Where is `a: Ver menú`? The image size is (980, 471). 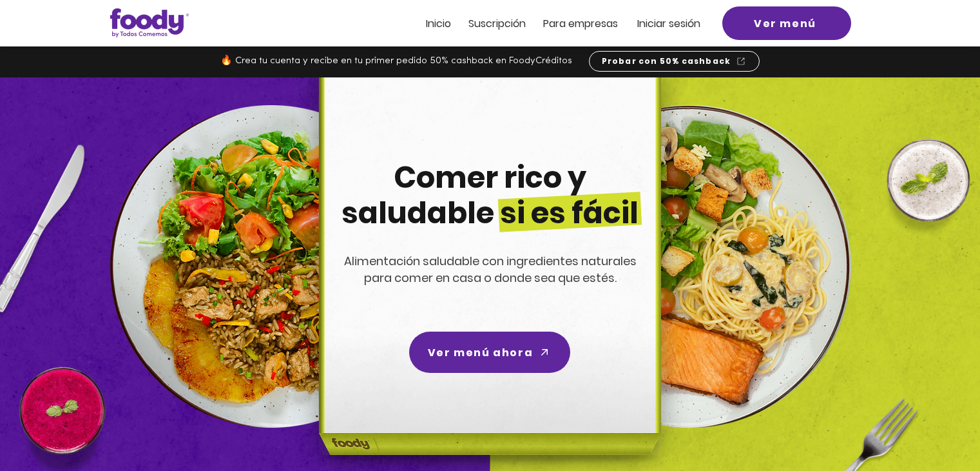
a: Ver menú is located at coordinates (787, 23).